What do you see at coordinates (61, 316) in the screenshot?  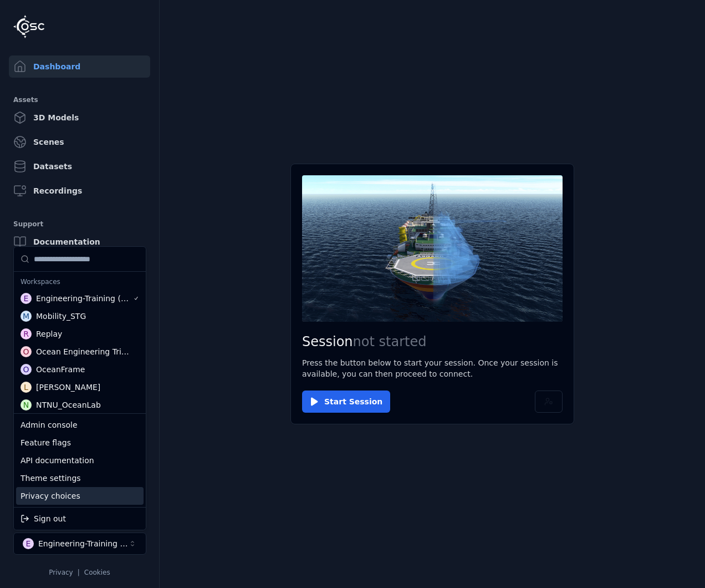 I see `div: Mobility_STG` at bounding box center [61, 316].